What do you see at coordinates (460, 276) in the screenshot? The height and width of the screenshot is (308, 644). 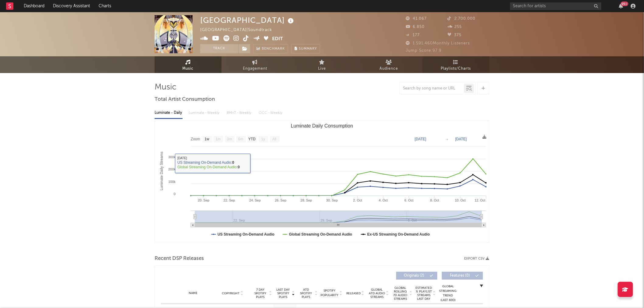 I see `span: Features ( 0 )` at bounding box center [460, 276].